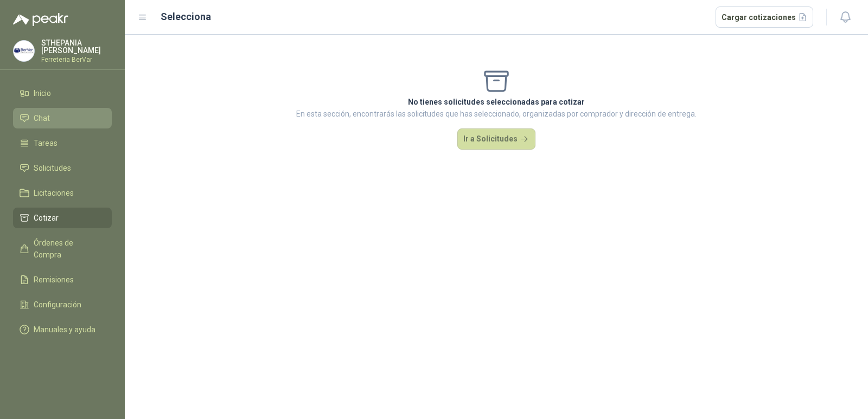 The image size is (868, 419). I want to click on a: Ir a Solicitudes, so click(497, 140).